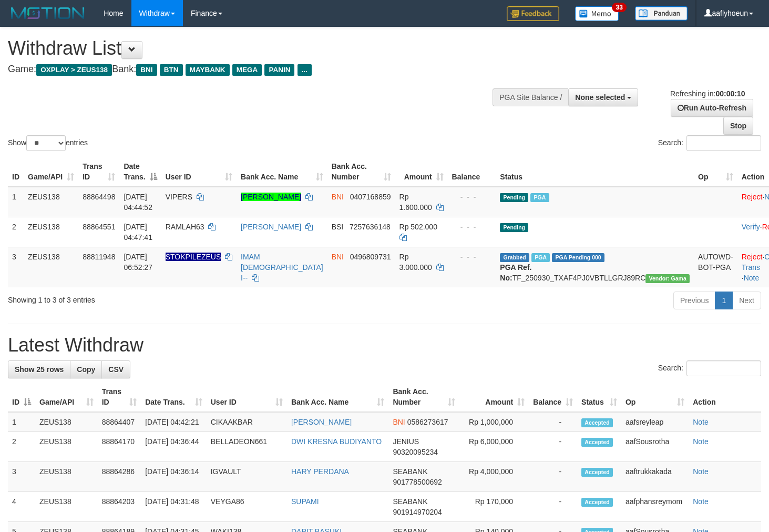 This screenshot has width=769, height=532. I want to click on td: 88864203, so click(119, 507).